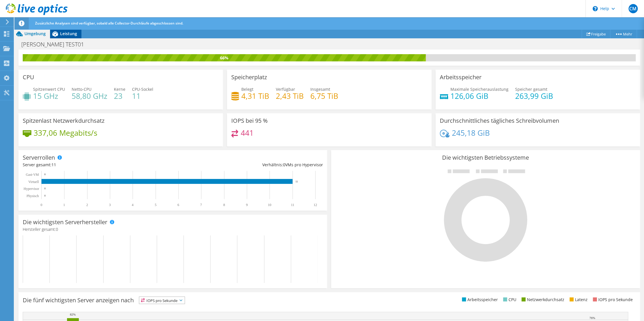  Describe the element at coordinates (247, 205) in the screenshot. I see `text: 9` at that location.